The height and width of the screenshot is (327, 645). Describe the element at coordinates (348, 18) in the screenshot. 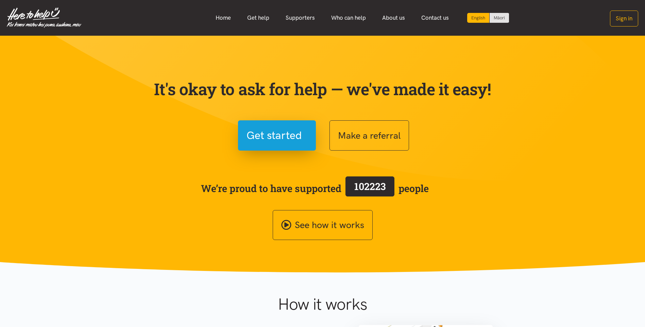

I see `a: Who can help` at that location.